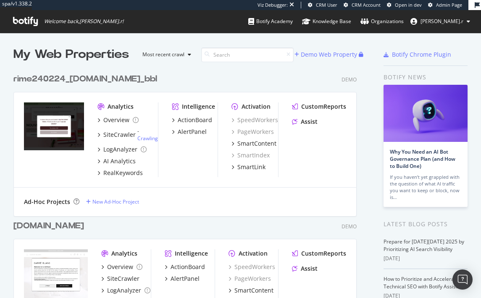  What do you see at coordinates (425, 224) in the screenshot?
I see `div: Latest Blog Posts` at bounding box center [425, 224].